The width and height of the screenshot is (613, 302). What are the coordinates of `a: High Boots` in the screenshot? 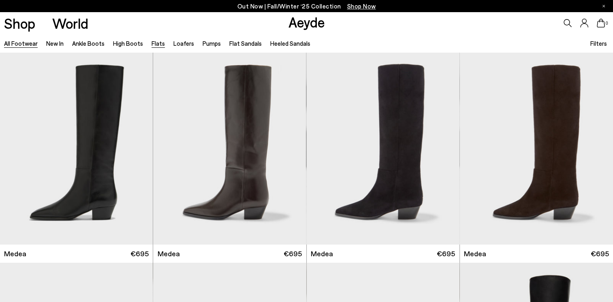 It's located at (128, 43).